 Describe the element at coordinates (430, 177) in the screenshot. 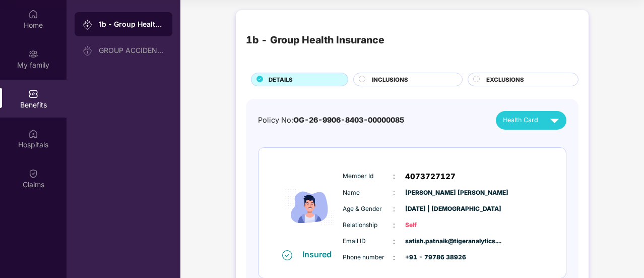

I see `span: 4073727127` at that location.